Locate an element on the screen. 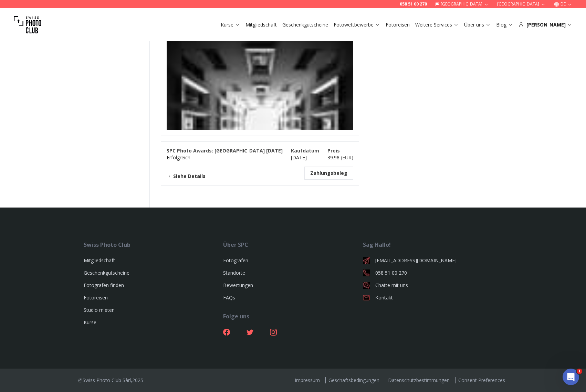  a: Fotowettbewerbe is located at coordinates (357, 25).